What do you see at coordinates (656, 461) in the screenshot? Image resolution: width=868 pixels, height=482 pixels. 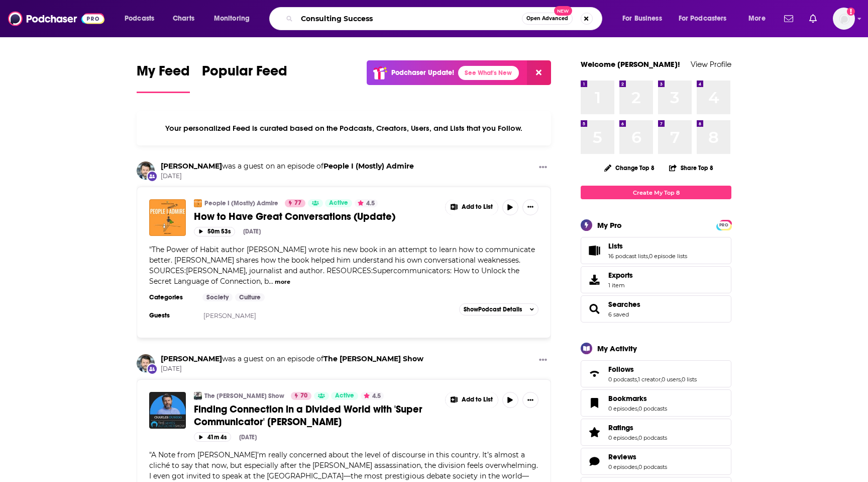 I see `span: Reviews` at bounding box center [656, 461].